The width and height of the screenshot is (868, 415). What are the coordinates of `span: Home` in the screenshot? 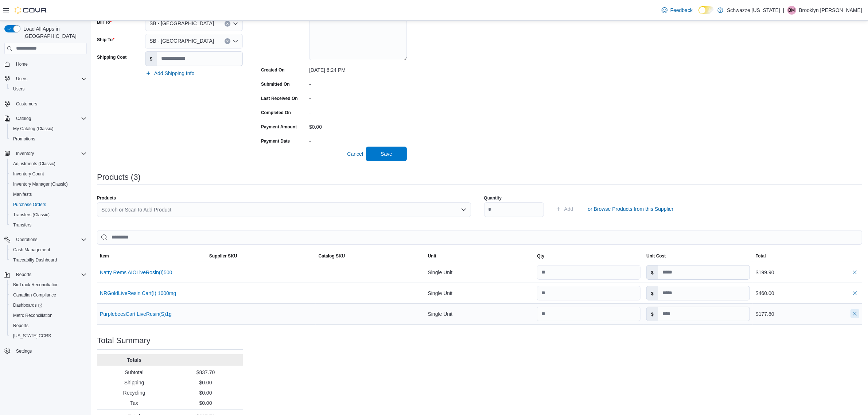 It's located at (22, 64).